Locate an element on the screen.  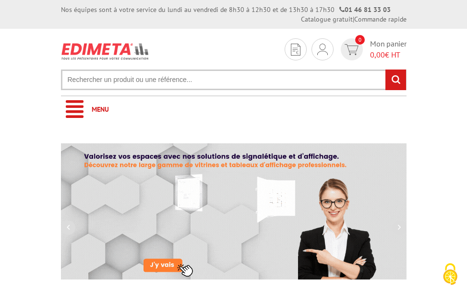
span: 0,00 is located at coordinates (377, 55).